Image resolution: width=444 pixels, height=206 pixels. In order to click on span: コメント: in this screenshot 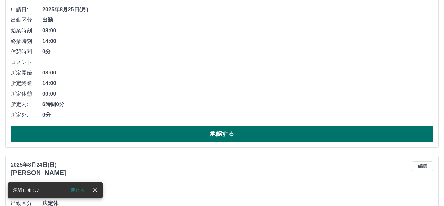, I will do `click(27, 62)`.